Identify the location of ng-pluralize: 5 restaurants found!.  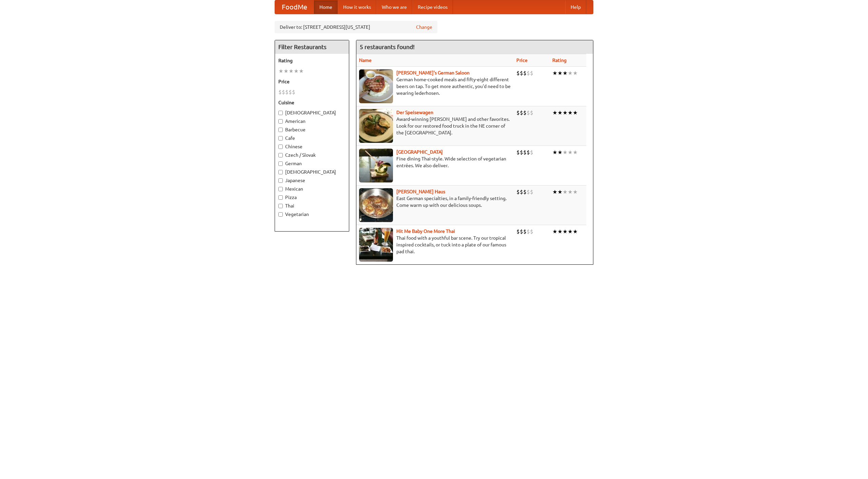
(387, 47).